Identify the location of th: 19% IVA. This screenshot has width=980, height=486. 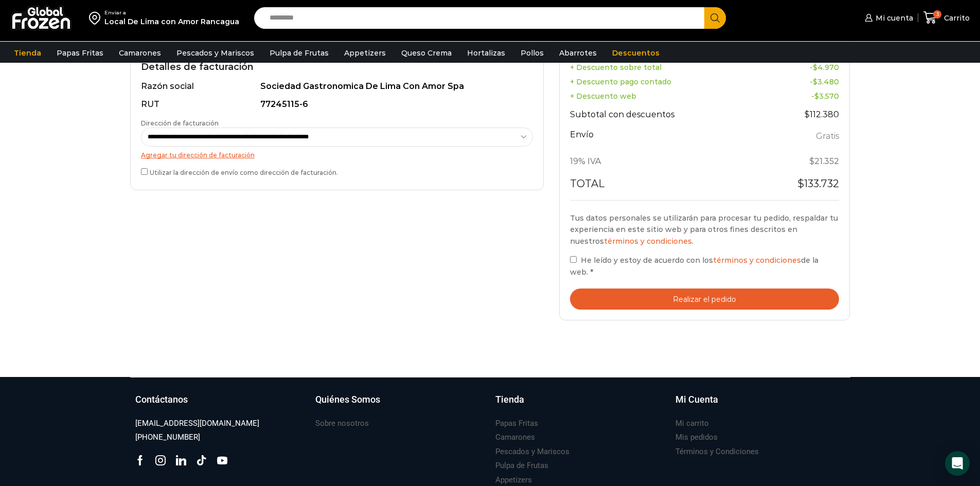
(666, 161).